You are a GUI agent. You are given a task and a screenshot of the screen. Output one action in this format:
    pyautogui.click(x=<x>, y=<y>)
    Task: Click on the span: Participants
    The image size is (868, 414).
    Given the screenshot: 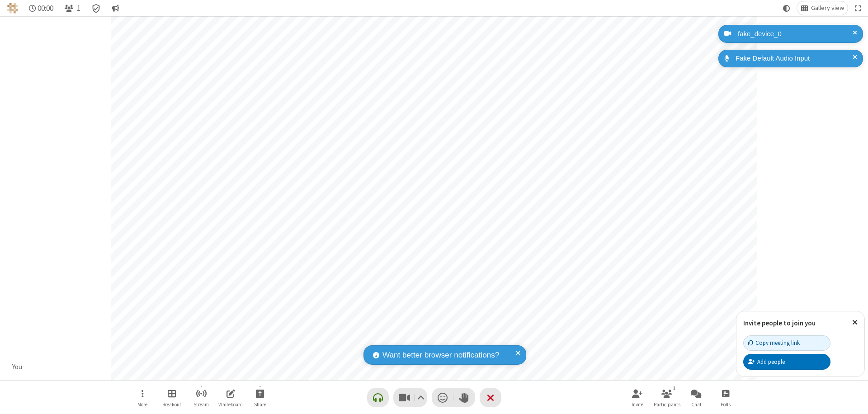 What is the action you would take?
    pyautogui.click(x=666, y=404)
    